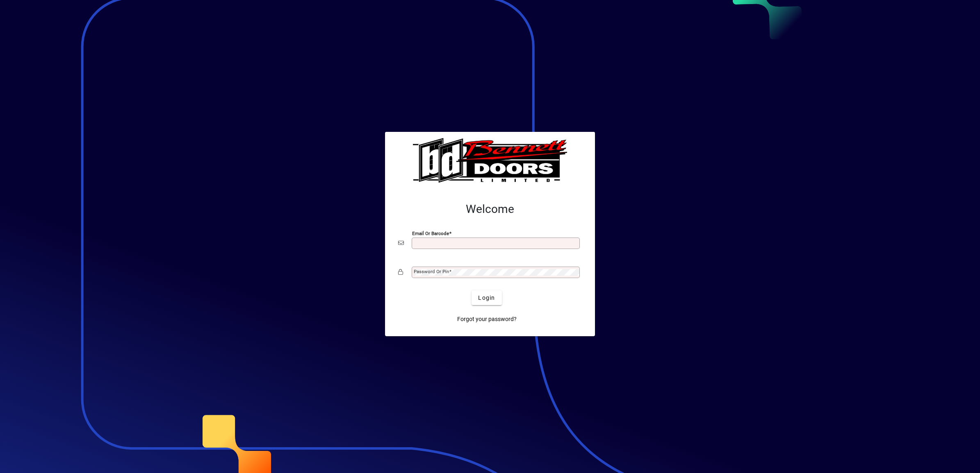  Describe the element at coordinates (487, 319) in the screenshot. I see `a: Forgot your password?` at that location.